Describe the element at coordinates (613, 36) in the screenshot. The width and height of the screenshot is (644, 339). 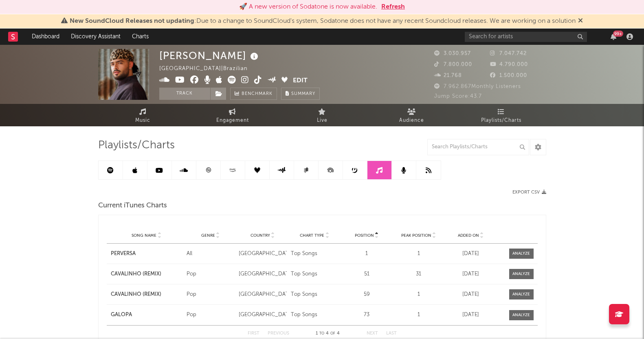
I see `button: 99+` at that location.